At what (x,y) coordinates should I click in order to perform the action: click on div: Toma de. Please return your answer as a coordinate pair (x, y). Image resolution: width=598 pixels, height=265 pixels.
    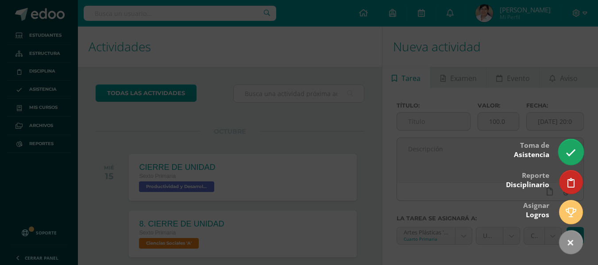
    Looking at the image, I should click on (532, 149).